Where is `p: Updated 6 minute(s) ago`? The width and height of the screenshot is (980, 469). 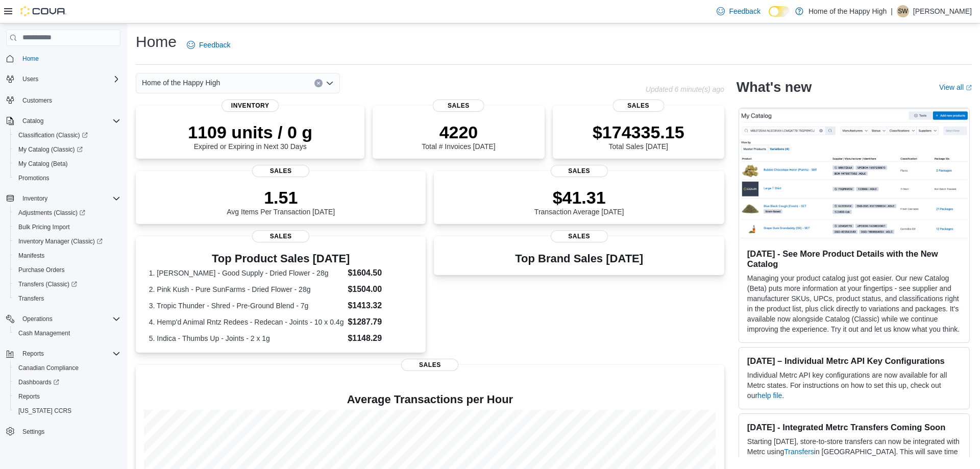 p: Updated 6 minute(s) ago is located at coordinates (685, 89).